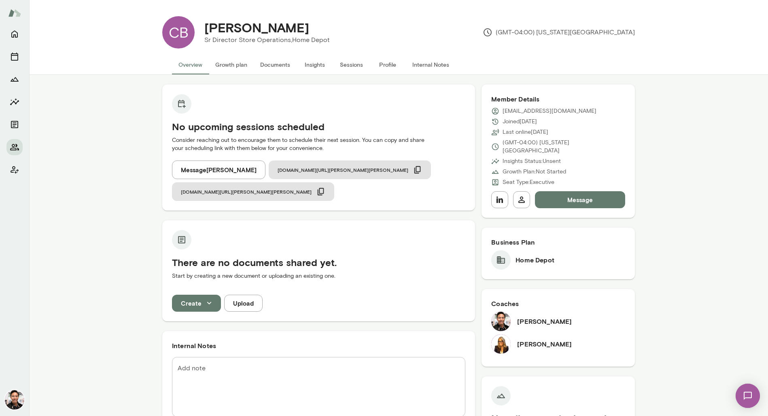 Image resolution: width=768 pixels, height=416 pixels. Describe the element at coordinates (196, 304) in the screenshot. I see `button: Create` at that location.